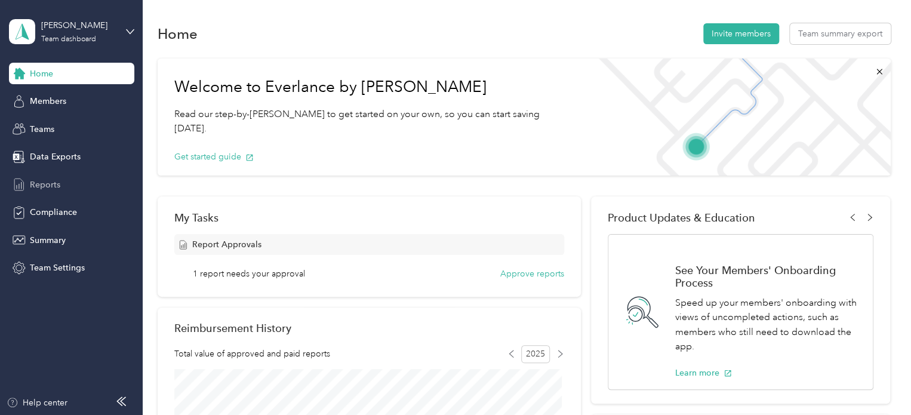 This screenshot has height=415, width=911. Describe the element at coordinates (252, 354) in the screenshot. I see `span: Total value of approved and paid reports` at that location.